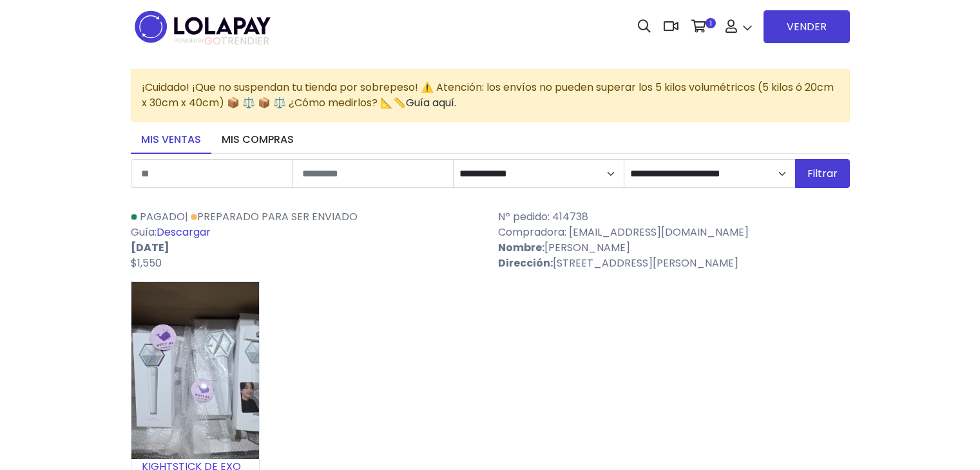 The width and height of the screenshot is (980, 470). What do you see at coordinates (521, 248) in the screenshot?
I see `strong: Nombre:` at bounding box center [521, 248].